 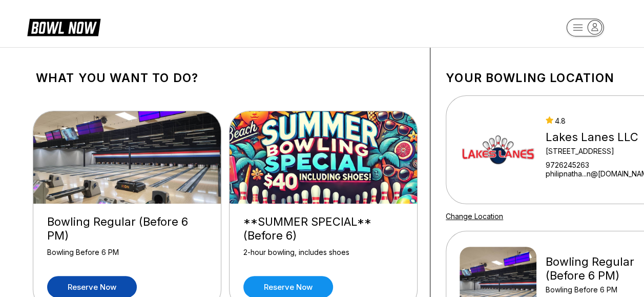 I want to click on img: Lakes Lanes LLC, so click(x=498, y=150).